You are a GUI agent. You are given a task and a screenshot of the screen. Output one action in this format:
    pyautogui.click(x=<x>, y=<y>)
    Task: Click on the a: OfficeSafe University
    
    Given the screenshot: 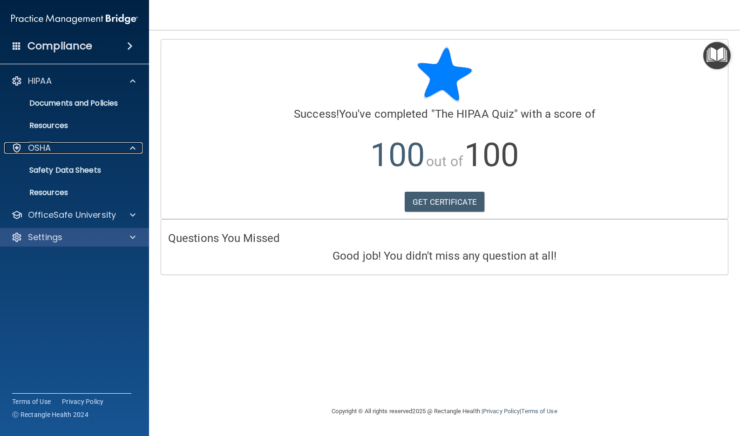 What is the action you would take?
    pyautogui.click(x=73, y=215)
    